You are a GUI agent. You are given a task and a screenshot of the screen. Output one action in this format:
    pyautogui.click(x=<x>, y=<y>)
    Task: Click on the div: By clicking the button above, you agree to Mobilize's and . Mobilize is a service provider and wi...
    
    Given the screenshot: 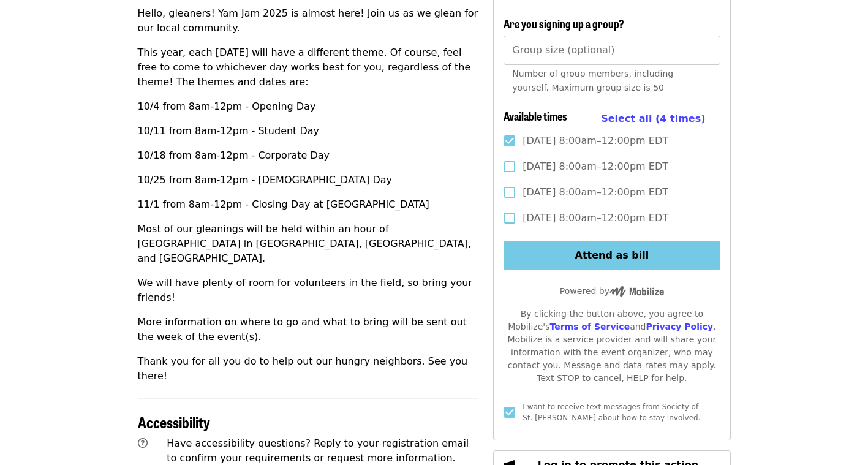 What is the action you would take?
    pyautogui.click(x=611, y=346)
    